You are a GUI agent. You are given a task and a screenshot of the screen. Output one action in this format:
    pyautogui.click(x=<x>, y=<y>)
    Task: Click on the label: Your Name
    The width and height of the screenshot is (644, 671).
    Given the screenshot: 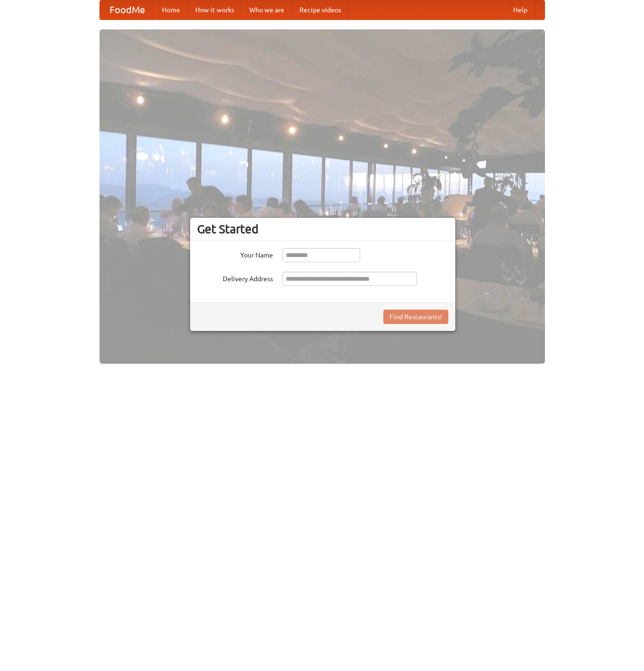 What is the action you would take?
    pyautogui.click(x=235, y=253)
    